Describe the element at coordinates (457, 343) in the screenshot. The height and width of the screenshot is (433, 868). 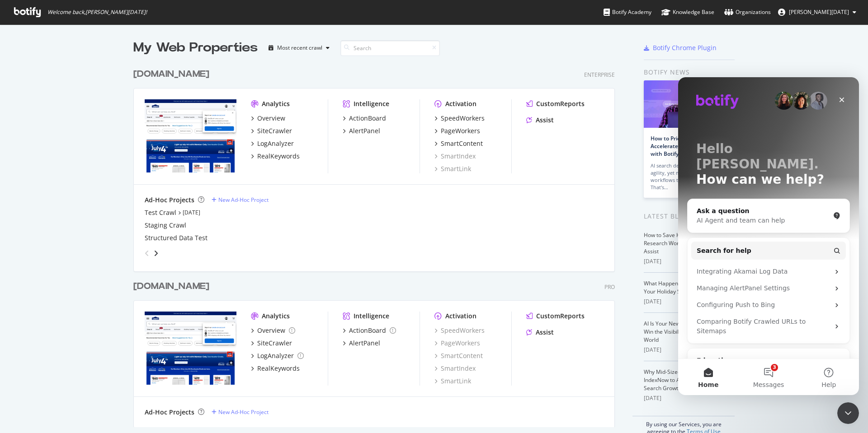
I see `a: PageWorkers` at that location.